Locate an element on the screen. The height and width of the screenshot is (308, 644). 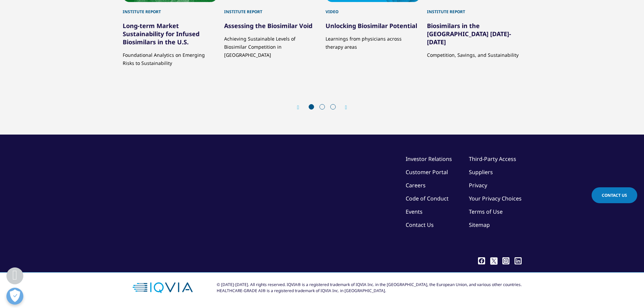
a: Unlocking Biosimilar Potential is located at coordinates (371, 26).